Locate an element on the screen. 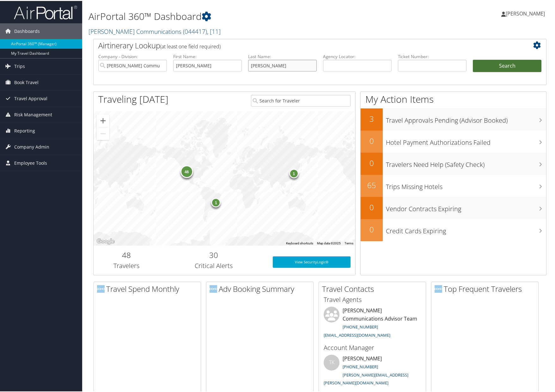  h3: Credit Cards Expiring is located at coordinates (465, 228).